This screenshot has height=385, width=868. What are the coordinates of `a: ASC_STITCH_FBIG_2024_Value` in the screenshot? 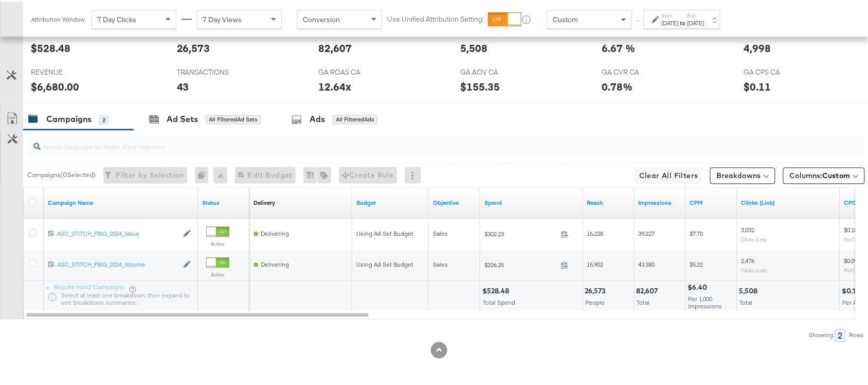 It's located at (117, 232).